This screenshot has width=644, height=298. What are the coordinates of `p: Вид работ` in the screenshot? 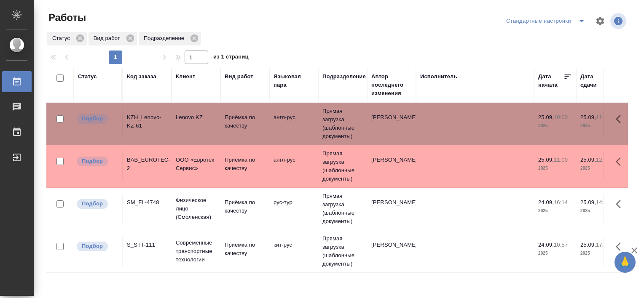 It's located at (108, 38).